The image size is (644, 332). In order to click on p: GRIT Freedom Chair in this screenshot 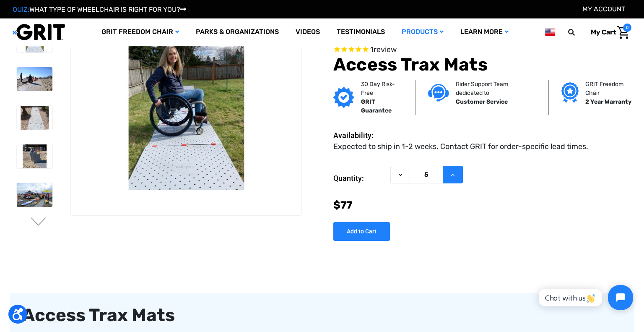, I will do `click(610, 89)`.